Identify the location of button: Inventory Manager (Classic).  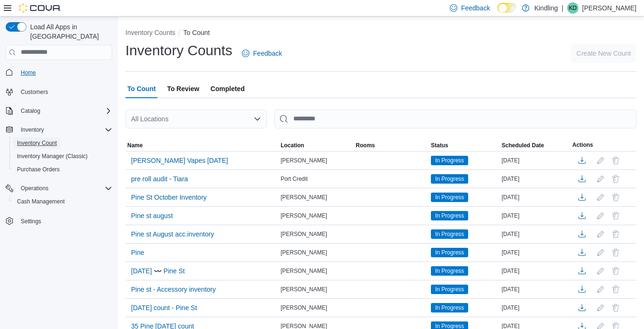
(62, 156).